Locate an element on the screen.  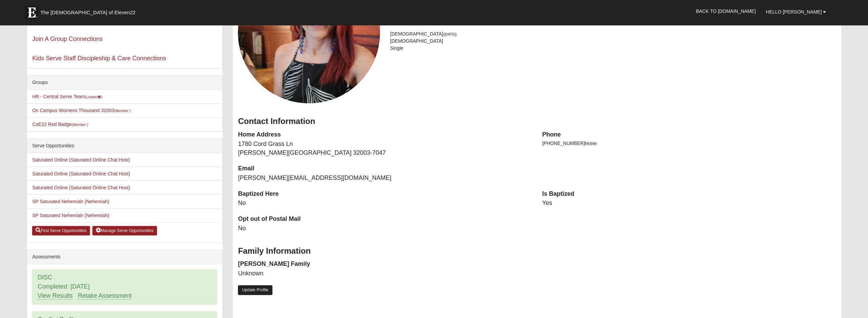
div: Groups is located at coordinates (124, 83).